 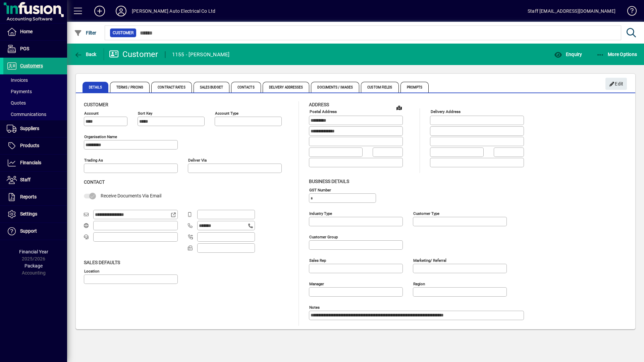 I want to click on span: Address, so click(x=319, y=105).